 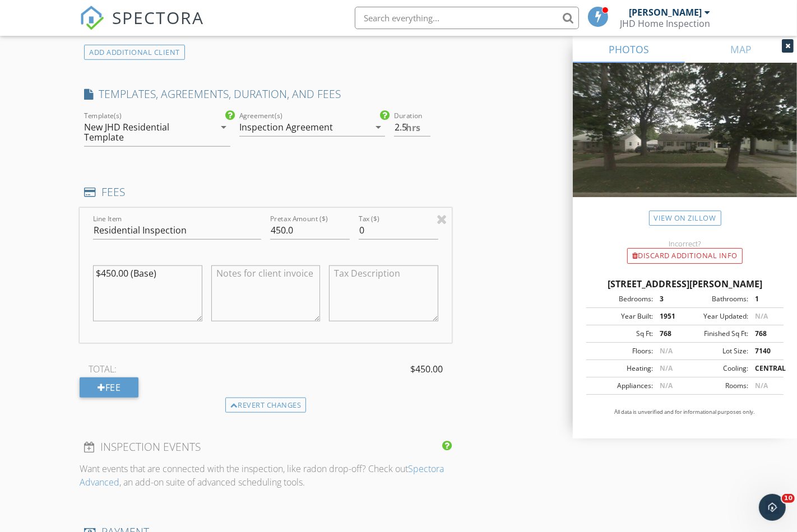 I want to click on div: Bedrooms:, so click(x=621, y=299).